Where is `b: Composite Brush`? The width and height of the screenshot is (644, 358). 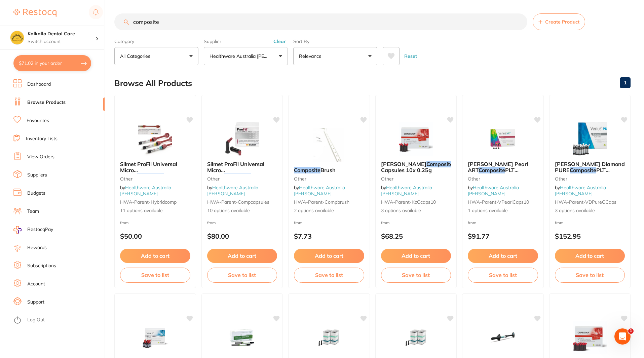 b: Composite Brush is located at coordinates (329, 170).